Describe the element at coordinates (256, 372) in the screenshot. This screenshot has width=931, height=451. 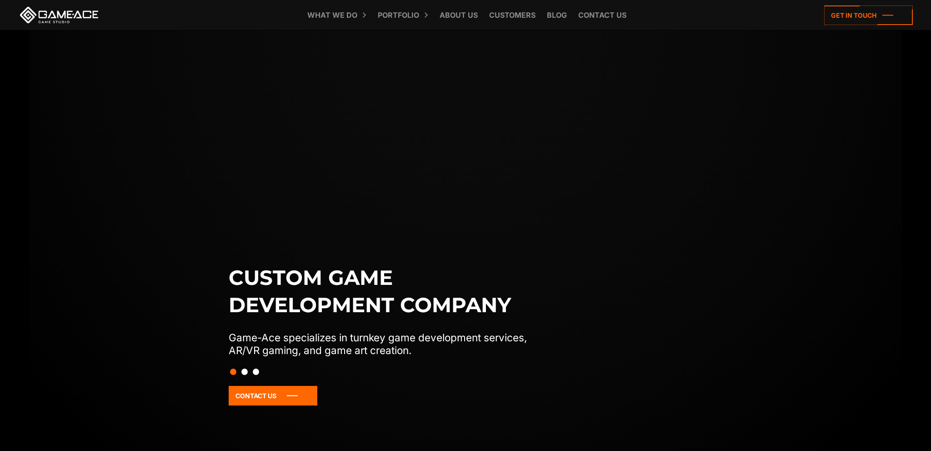
I see `button: Slide 3` at that location.